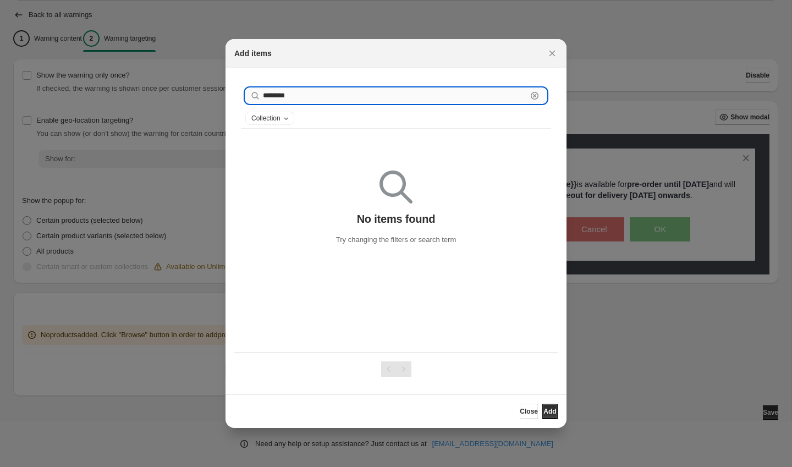 The width and height of the screenshot is (792, 467). What do you see at coordinates (535, 96) in the screenshot?
I see `button: Clear` at bounding box center [535, 96].